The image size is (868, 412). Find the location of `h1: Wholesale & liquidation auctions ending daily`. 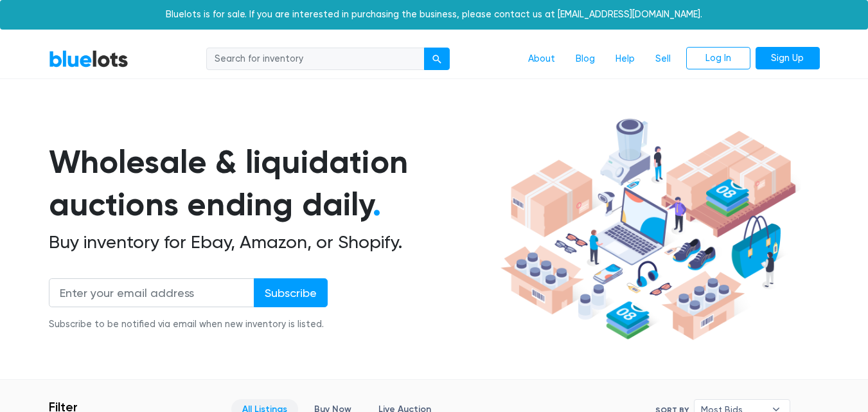

h1: Wholesale & liquidation auctions ending daily is located at coordinates (272, 183).